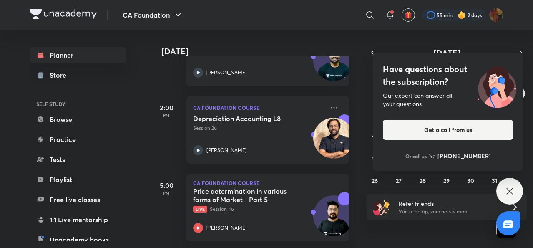 This screenshot has height=248, width=533. What do you see at coordinates (450, 212) in the screenshot?
I see `p: Win a laptop, vouchers & more` at bounding box center [450, 212].